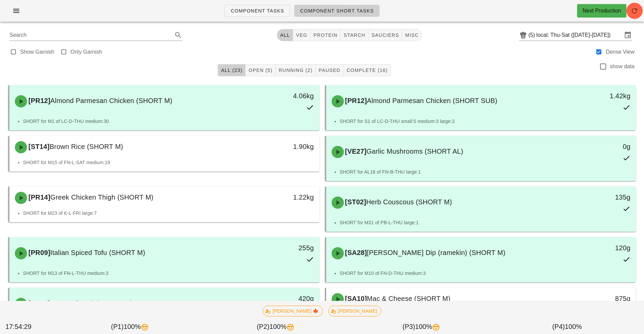 This screenshot has width=644, height=334. What do you see at coordinates (386, 35) in the screenshot?
I see `button: sauciers` at bounding box center [386, 35].